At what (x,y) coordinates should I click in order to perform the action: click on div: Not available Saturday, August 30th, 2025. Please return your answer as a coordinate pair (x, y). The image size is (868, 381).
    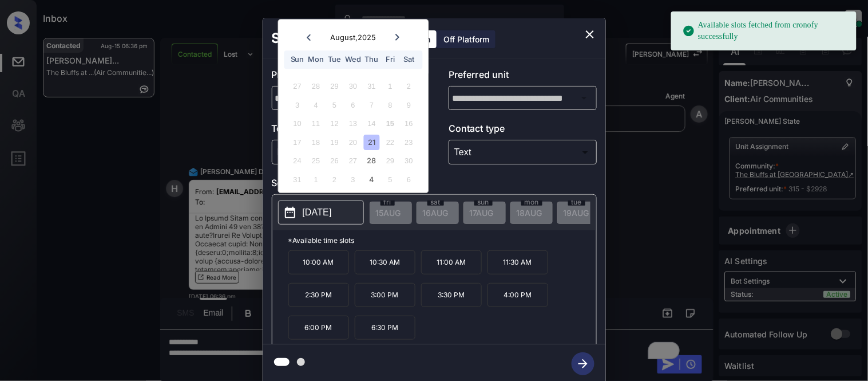
    Looking at the image, I should click on (409, 161).